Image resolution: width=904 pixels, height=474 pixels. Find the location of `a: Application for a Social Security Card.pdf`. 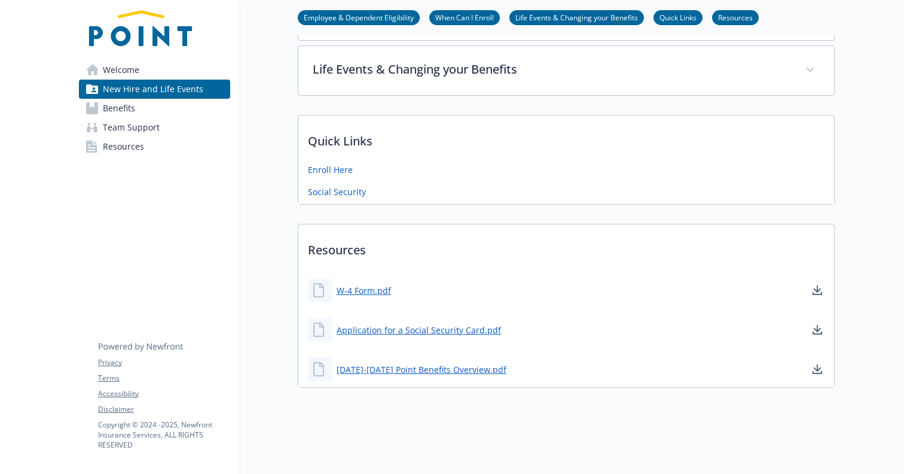

a: Application for a Social Security Card.pdf is located at coordinates (419, 329).